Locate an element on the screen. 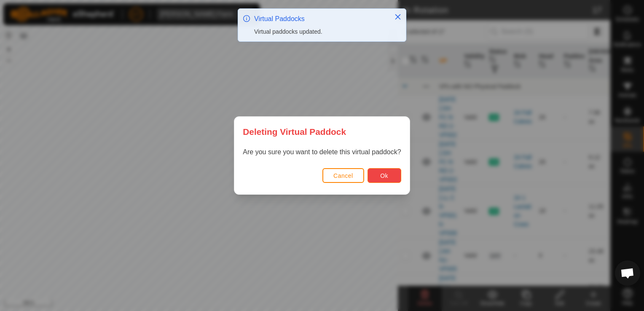 The image size is (644, 311). span: Ok is located at coordinates (384, 176).